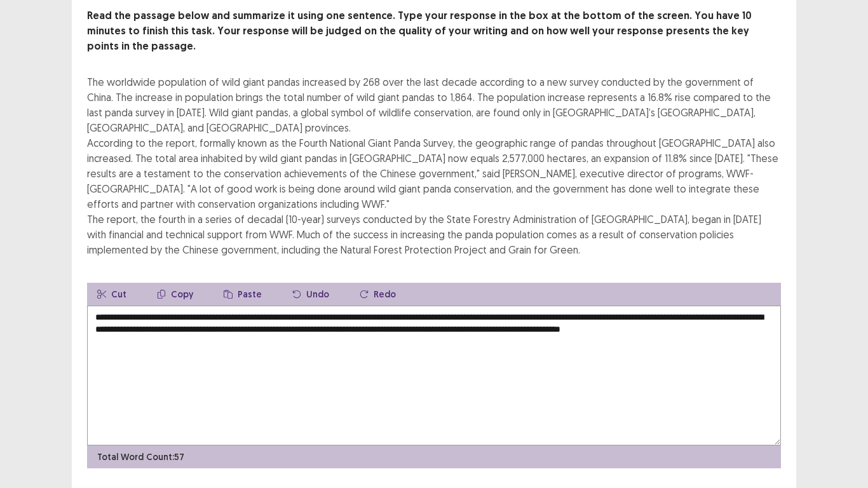 The image size is (868, 488). What do you see at coordinates (141, 457) in the screenshot?
I see `p: Total Word Count: 57` at bounding box center [141, 457].